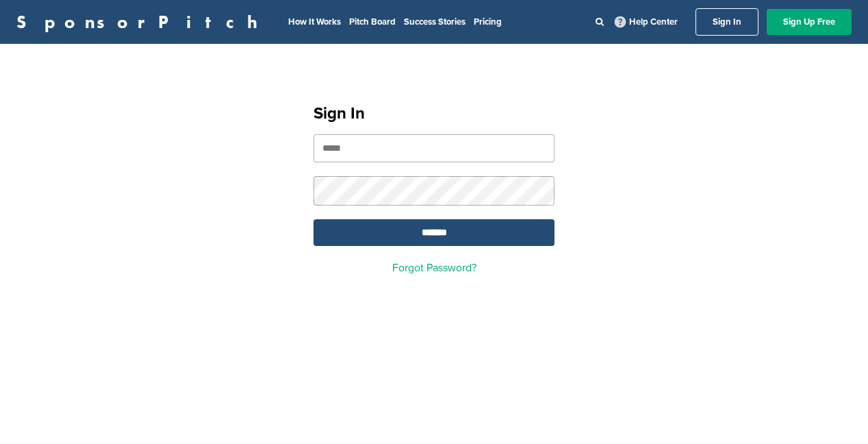 Image resolution: width=868 pixels, height=444 pixels. I want to click on a: Success Stories, so click(435, 22).